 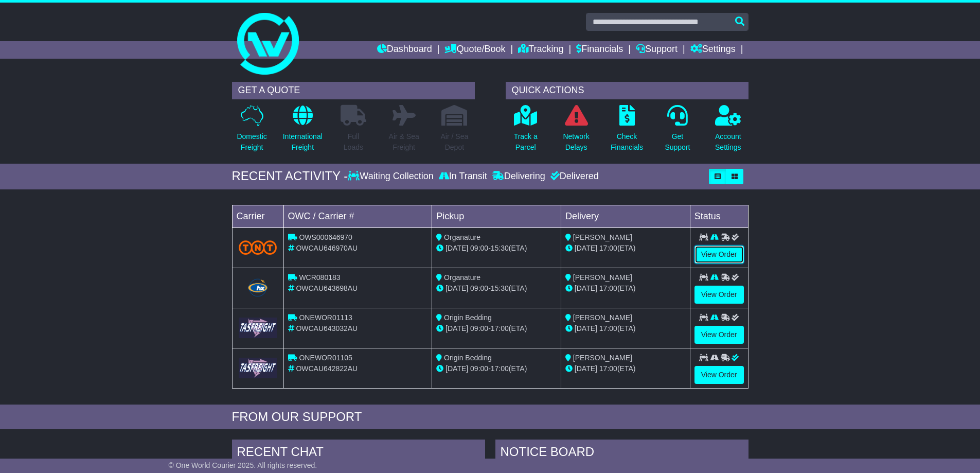 What do you see at coordinates (627, 142) in the screenshot?
I see `p: Check Financials` at bounding box center [627, 142].